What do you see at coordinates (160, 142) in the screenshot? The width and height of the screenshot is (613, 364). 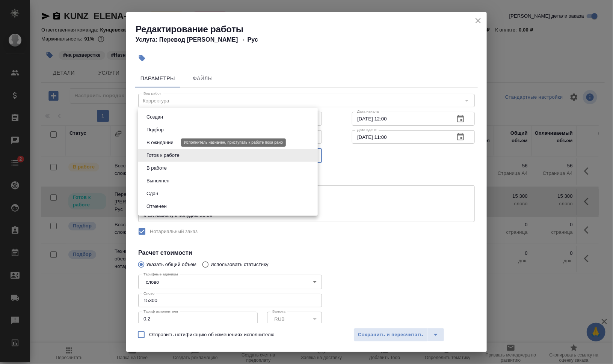 I see `button: В ожидании` at bounding box center [160, 142].